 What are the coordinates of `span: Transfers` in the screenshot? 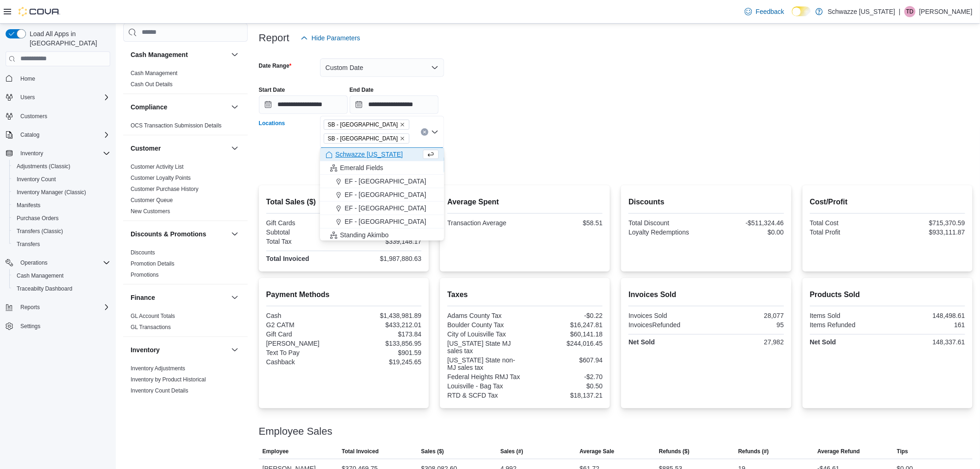 It's located at (29, 244).